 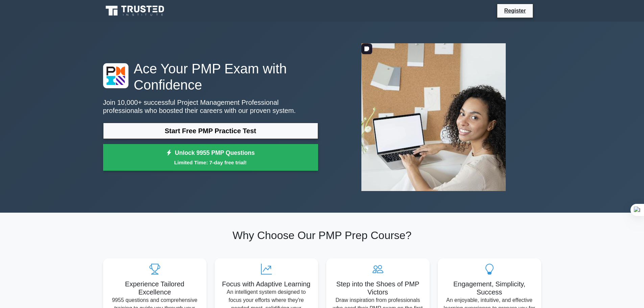 What do you see at coordinates (378, 288) in the screenshot?
I see `h5: Step into the Shoes of PMP Victors` at bounding box center [378, 288].